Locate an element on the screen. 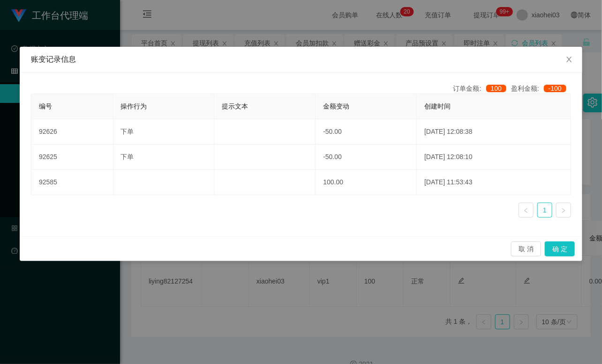  div: 订单金额: is located at coordinates (482, 88).